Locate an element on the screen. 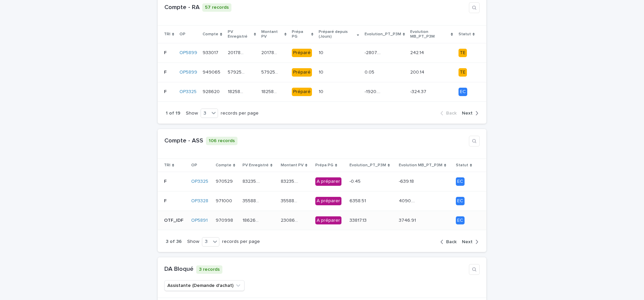 This screenshot has width=644, height=300. p: -1920.29 is located at coordinates (373, 91).